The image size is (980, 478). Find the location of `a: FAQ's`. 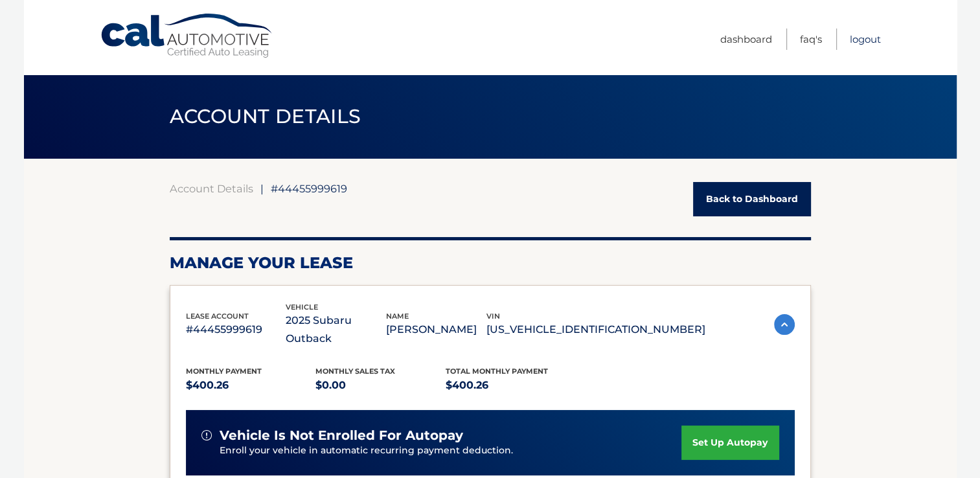

a: FAQ's is located at coordinates (811, 39).